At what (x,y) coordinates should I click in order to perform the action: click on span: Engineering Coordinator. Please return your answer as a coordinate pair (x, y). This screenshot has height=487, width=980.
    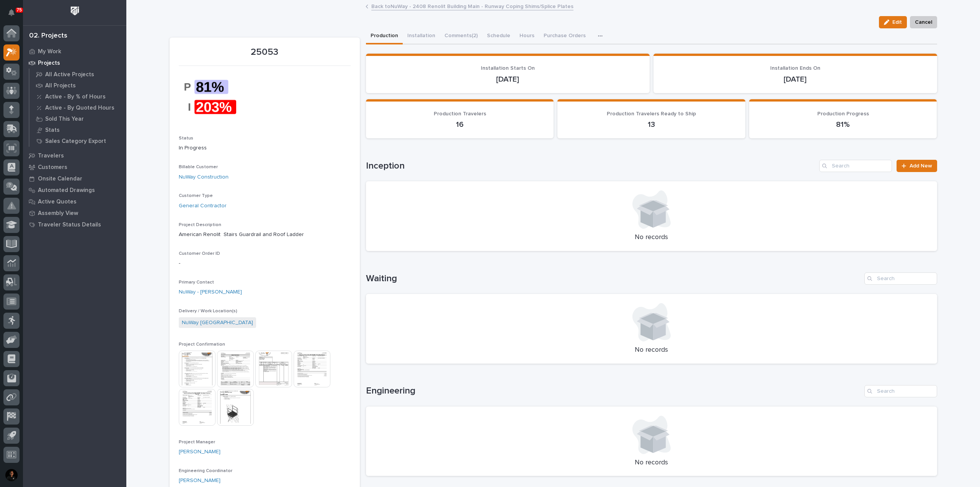
    Looking at the image, I should click on (206, 470).